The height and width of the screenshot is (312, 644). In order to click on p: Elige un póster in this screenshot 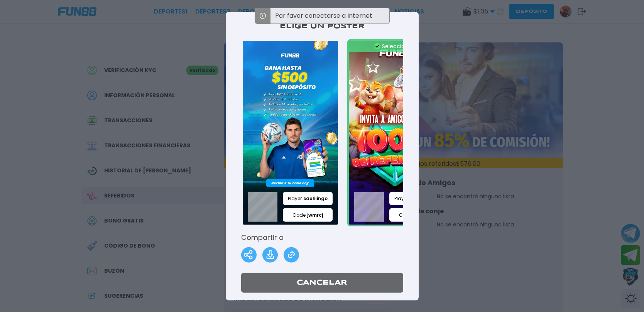, I will do `click(322, 26)`.